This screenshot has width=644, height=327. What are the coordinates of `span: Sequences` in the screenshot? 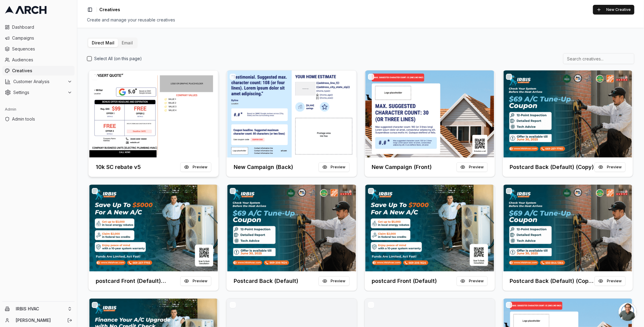 It's located at (42, 49).